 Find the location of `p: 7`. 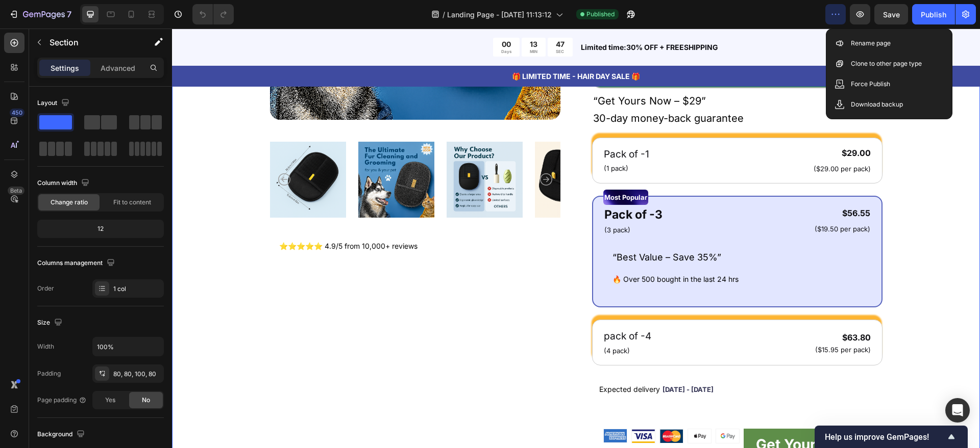

p: 7 is located at coordinates (69, 15).